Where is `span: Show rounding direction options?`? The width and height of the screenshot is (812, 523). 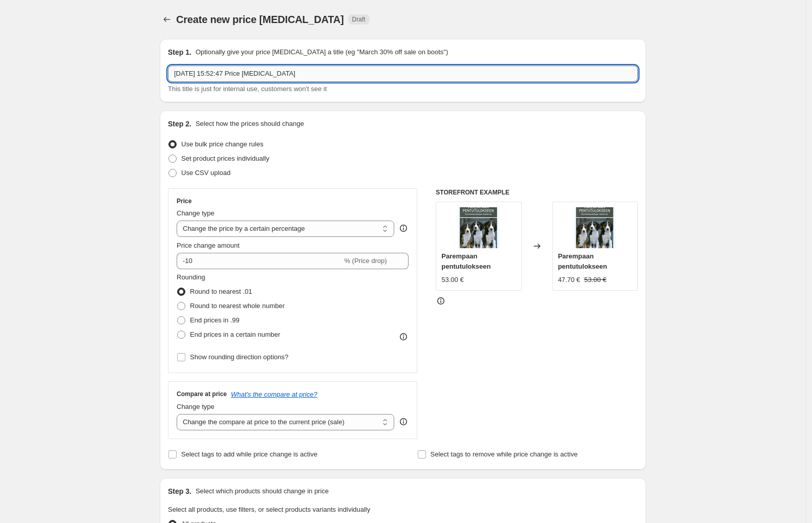 span: Show rounding direction options? is located at coordinates (239, 357).